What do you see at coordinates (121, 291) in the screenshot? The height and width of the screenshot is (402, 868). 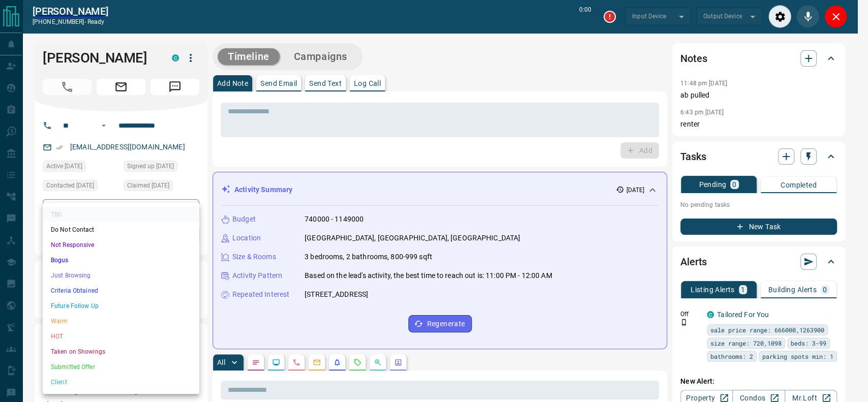 I see `li: Criteria Obtained` at bounding box center [121, 291].